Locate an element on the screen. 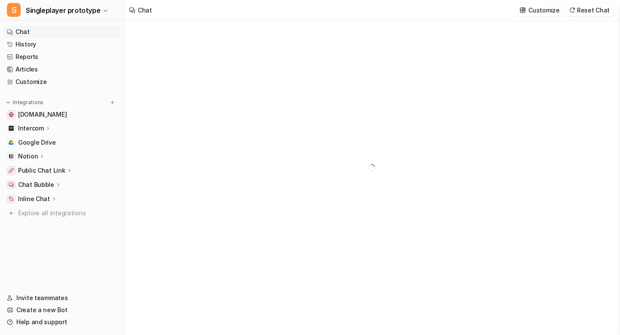 The width and height of the screenshot is (620, 335). span: Singleplayer prototype is located at coordinates (63, 10).